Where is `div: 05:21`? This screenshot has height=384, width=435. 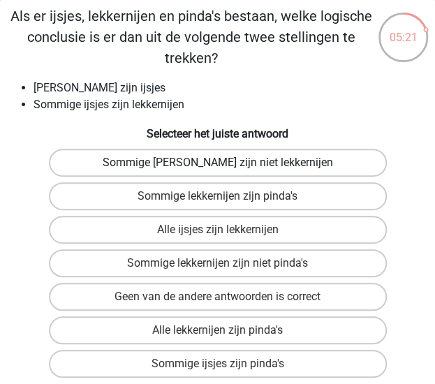
div: 05:21 is located at coordinates (403, 29).